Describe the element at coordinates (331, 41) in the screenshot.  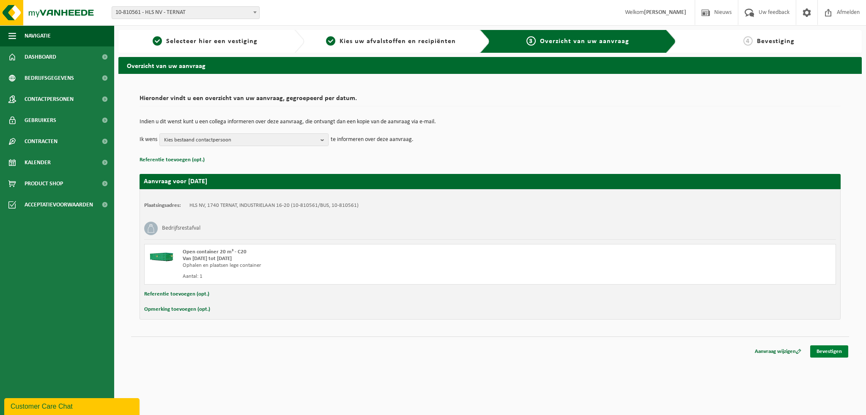
I see `span: 2` at that location.